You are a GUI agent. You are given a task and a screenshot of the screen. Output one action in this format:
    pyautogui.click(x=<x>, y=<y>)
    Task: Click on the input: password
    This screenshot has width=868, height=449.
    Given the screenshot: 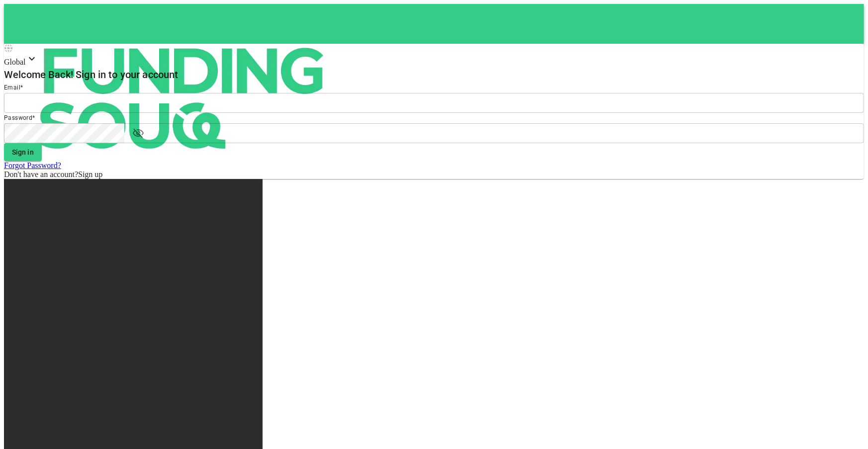 What is the action you would take?
    pyautogui.click(x=64, y=133)
    